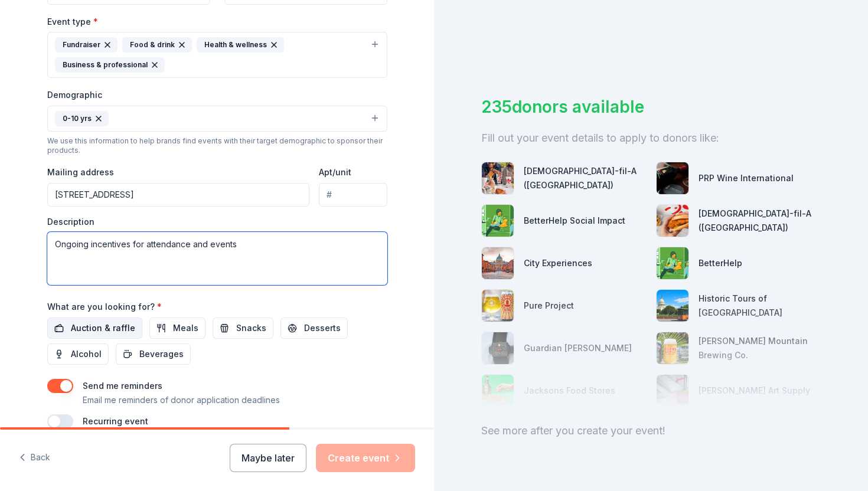 The image size is (868, 491). Describe the element at coordinates (34, 458) in the screenshot. I see `button: Back` at that location.